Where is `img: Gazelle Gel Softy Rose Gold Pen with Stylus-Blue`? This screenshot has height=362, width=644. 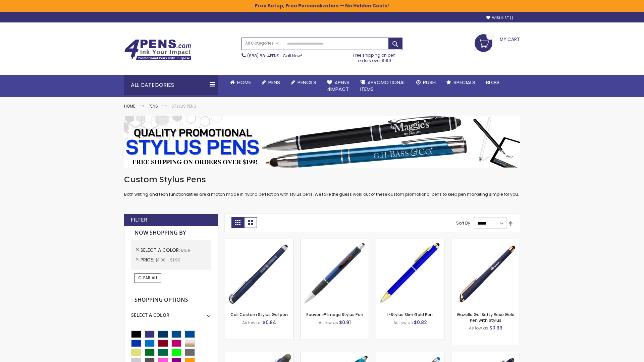
img: Gazelle Gel Softy Rose Gold Pen with Stylus-Blue is located at coordinates (485, 273).